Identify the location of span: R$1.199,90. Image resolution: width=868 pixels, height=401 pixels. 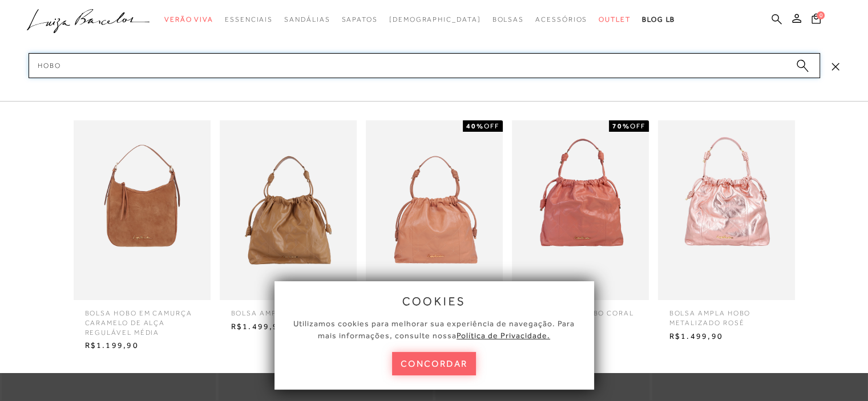
(142, 346).